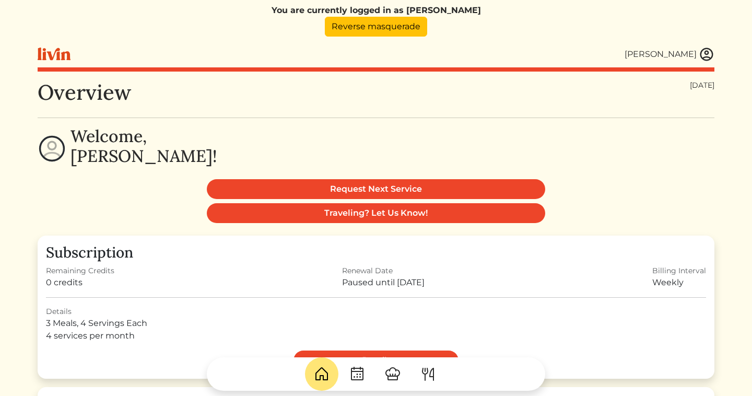 The height and width of the screenshot is (396, 752). I want to click on img: user_account-e6e16d2ec92f44fc35f99ef0dc9cddf60790bfa021a6ecb1c896eb5d2907b31c.svg, so click(706, 54).